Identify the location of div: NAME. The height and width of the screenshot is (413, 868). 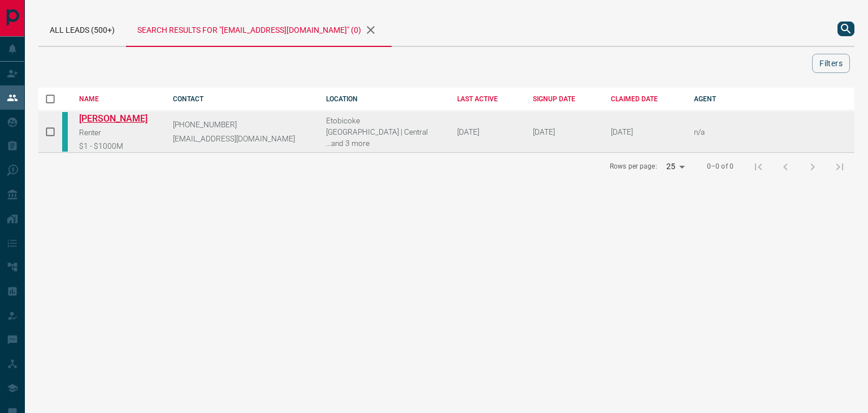
(117, 99).